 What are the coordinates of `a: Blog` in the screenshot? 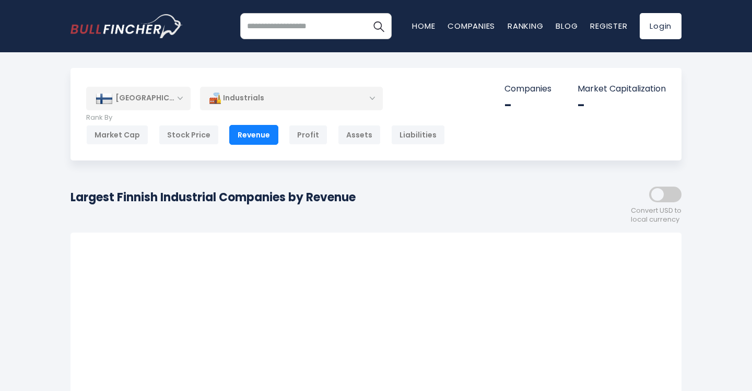 It's located at (567, 26).